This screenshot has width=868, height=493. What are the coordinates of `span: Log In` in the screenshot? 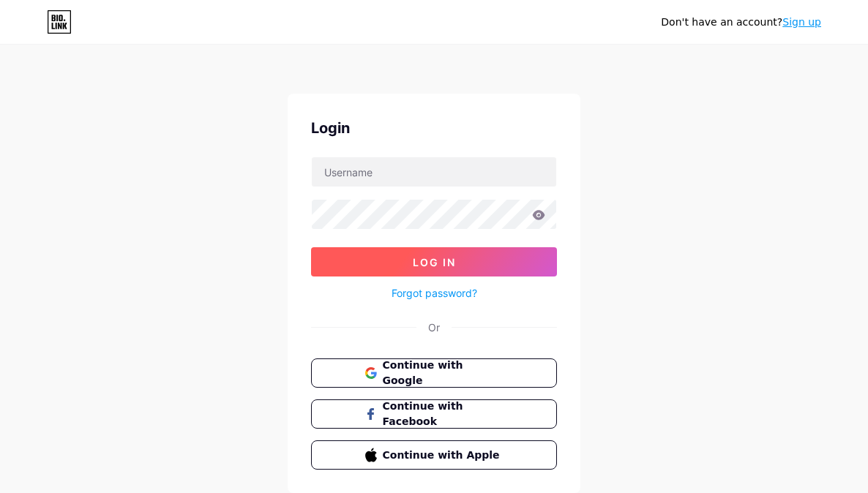 It's located at (434, 262).